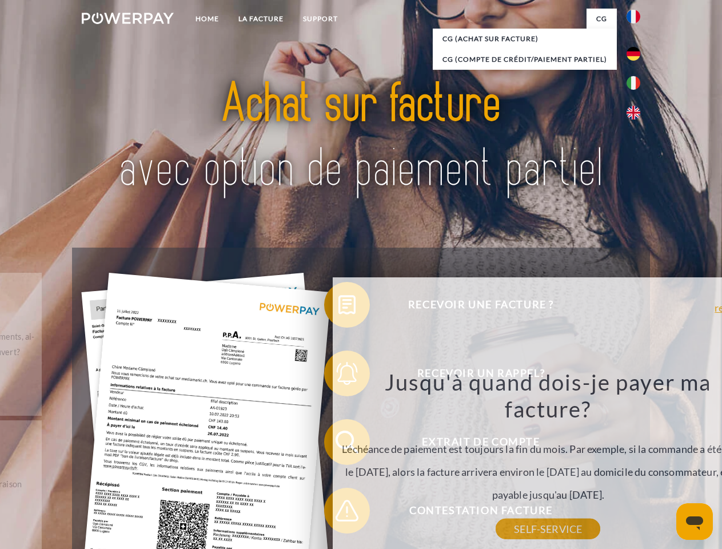 This screenshot has width=722, height=549. I want to click on img: fr, so click(633, 17).